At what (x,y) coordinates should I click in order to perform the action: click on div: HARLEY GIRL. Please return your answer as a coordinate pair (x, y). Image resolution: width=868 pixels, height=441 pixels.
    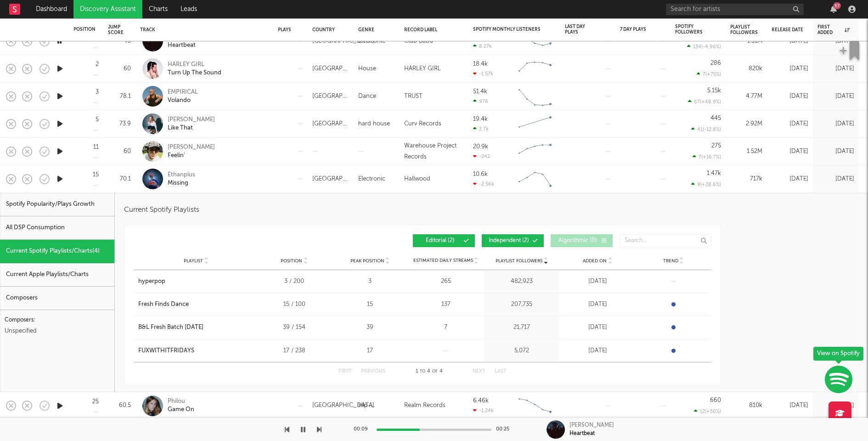
    Looking at the image, I should click on (195, 65).